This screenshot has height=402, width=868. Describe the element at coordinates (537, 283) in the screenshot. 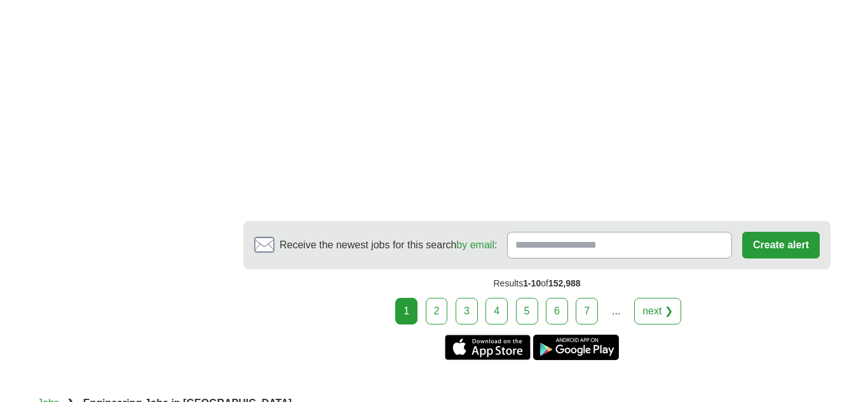

I see `div: Results of` at that location.